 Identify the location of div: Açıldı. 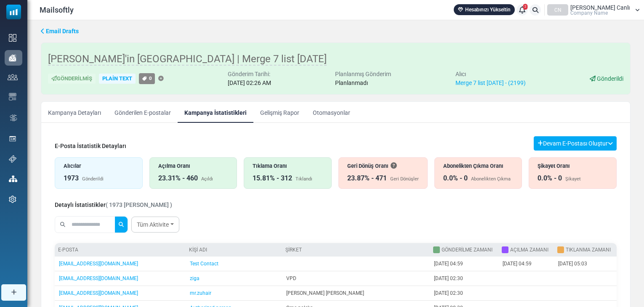
(207, 180).